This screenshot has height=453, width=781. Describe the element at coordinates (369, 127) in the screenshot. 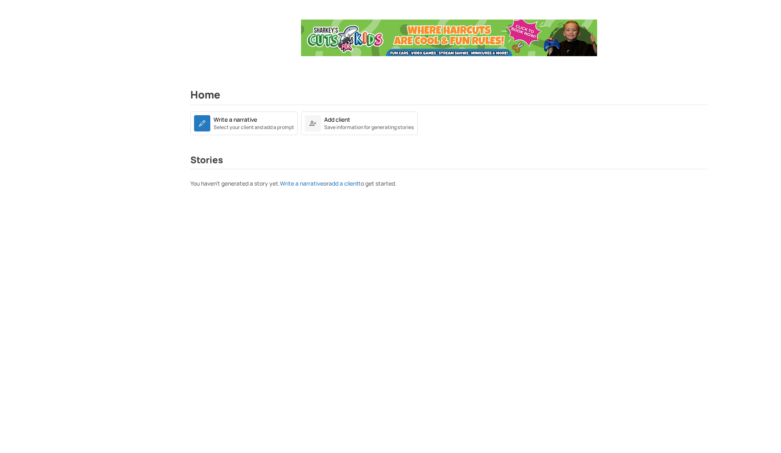

I see `small: Save information for generating stories` at that location.